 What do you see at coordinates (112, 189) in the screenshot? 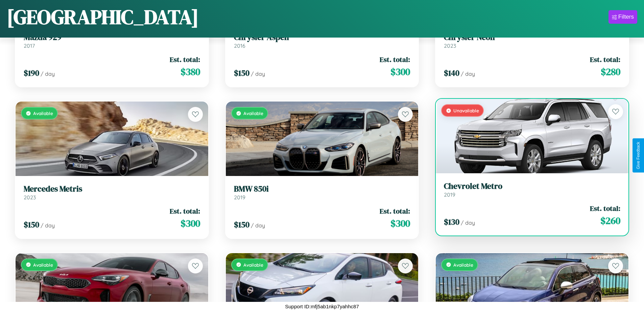
I see `h3: Mercedes Metris` at bounding box center [112, 189].